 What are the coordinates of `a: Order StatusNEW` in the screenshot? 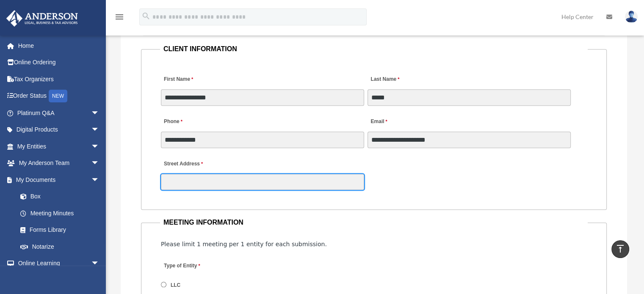 It's located at (59, 96).